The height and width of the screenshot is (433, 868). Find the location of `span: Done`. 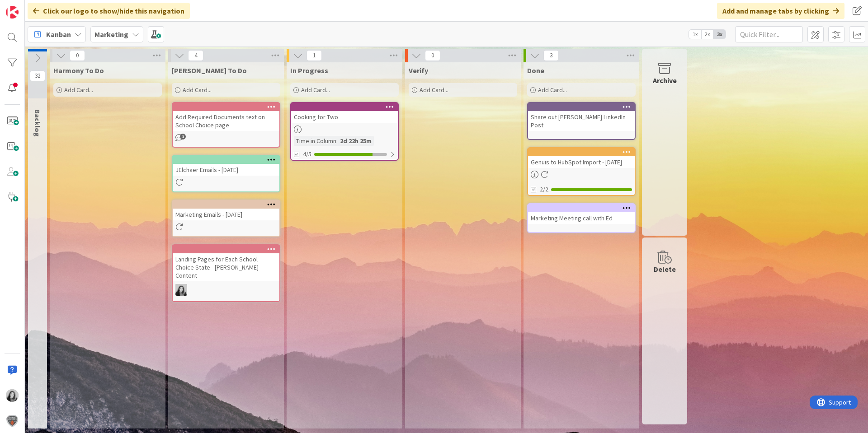

span: Done is located at coordinates (536, 70).